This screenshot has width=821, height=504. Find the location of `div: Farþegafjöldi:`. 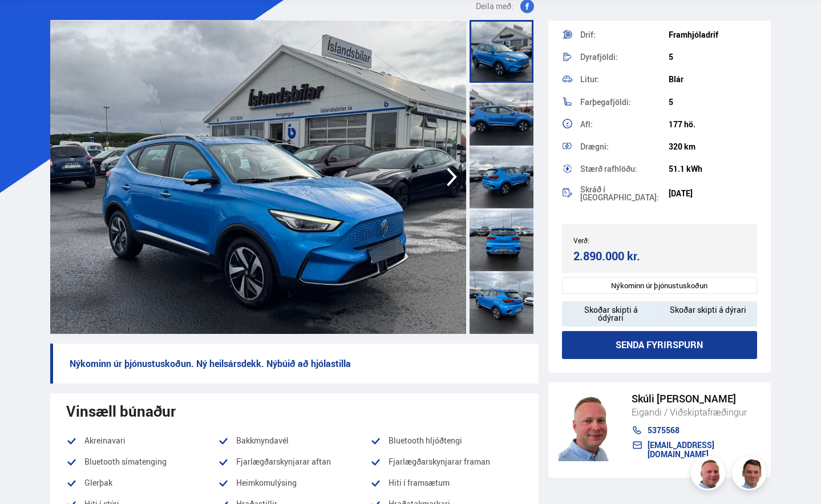

div: Farþegafjöldi: is located at coordinates (624, 102).